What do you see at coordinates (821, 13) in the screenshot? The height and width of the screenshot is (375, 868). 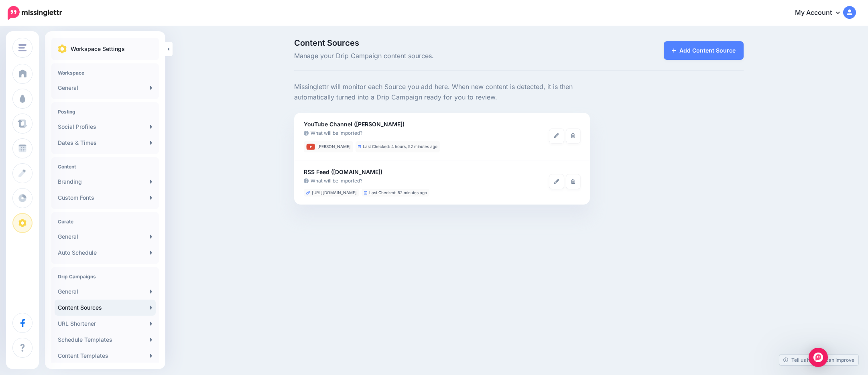 I see `a: My Account` at bounding box center [821, 13].